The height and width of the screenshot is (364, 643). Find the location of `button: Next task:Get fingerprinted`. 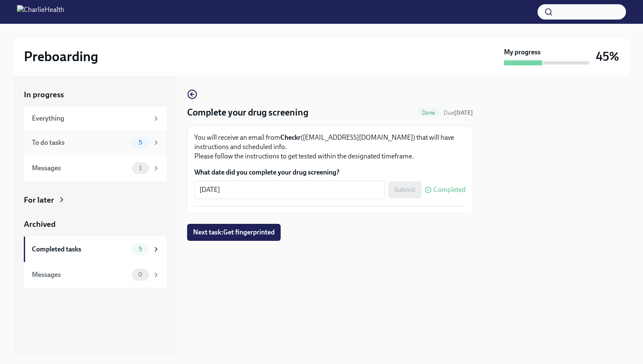

button: Next task:Get fingerprinted is located at coordinates (234, 232).